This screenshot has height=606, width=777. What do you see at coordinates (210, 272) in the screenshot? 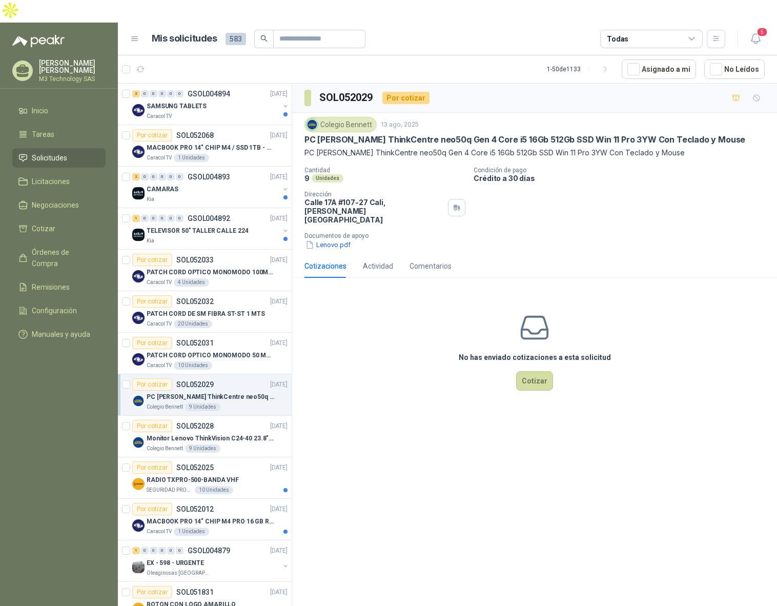
I see `p: PATCH CORD OPTICO MONOMODO 100MTS` at bounding box center [210, 272].